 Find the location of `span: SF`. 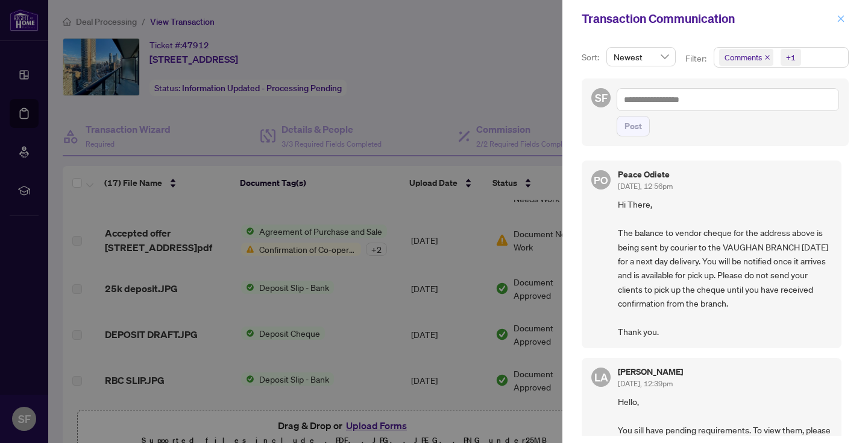

span: SF is located at coordinates (601, 98).